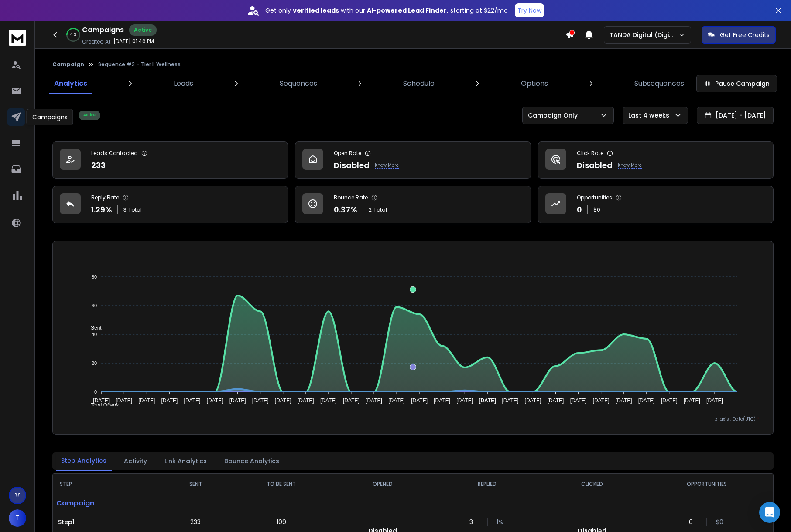 This screenshot has height=532, width=791. What do you see at coordinates (707, 484) in the screenshot?
I see `th: OPPORTUNITIES` at bounding box center [707, 484].